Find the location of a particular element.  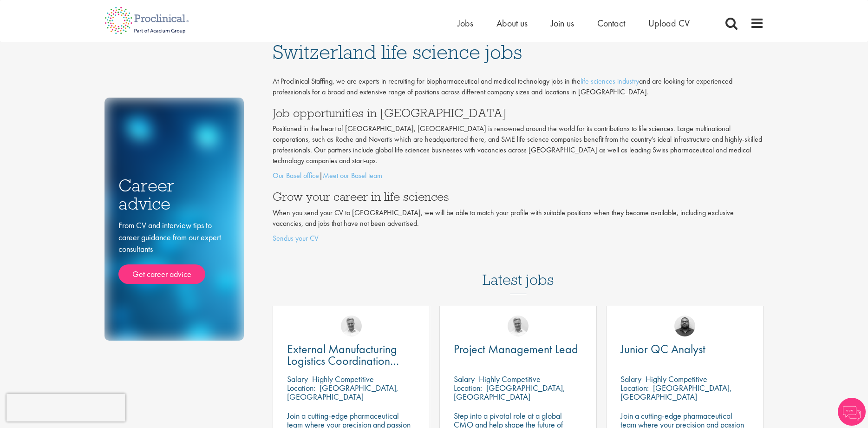

span: External Manufacturing Logistics Coordination Support is located at coordinates (343, 361).